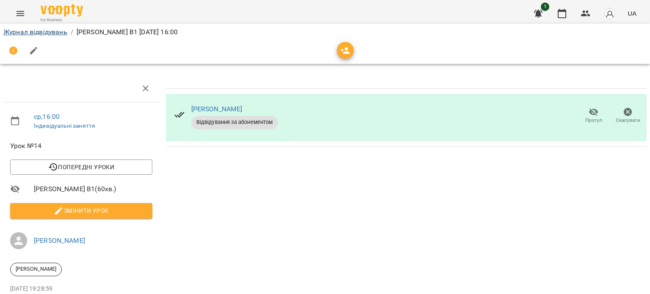  Describe the element at coordinates (632, 13) in the screenshot. I see `span: UA` at that location.